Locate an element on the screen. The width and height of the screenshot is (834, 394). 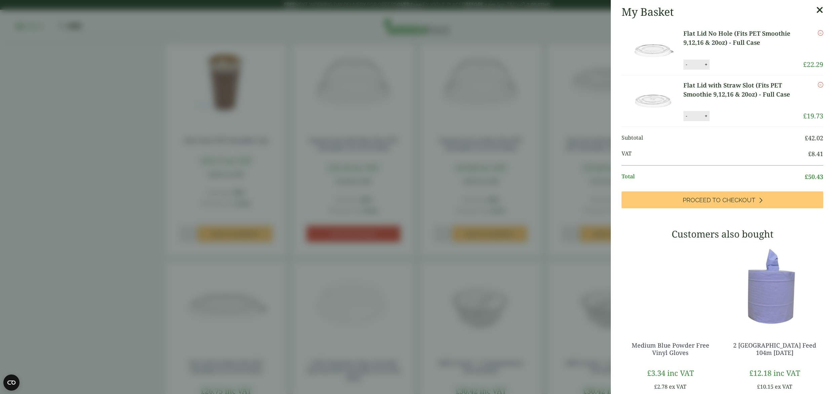
bdi: 50.43 is located at coordinates (814, 177).